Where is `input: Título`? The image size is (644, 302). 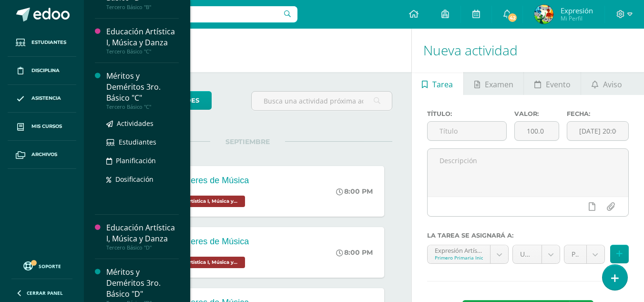
input: Título is located at coordinates (466, 130).